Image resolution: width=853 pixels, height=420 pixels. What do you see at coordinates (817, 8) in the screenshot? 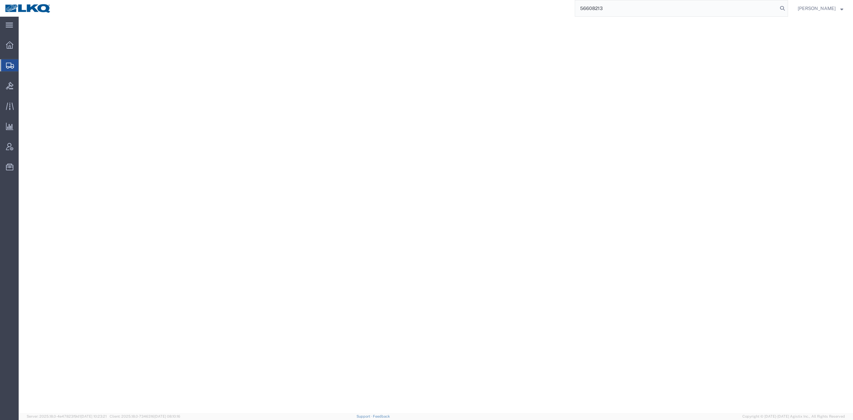
I see `span: Matt Harvey` at bounding box center [817, 8].